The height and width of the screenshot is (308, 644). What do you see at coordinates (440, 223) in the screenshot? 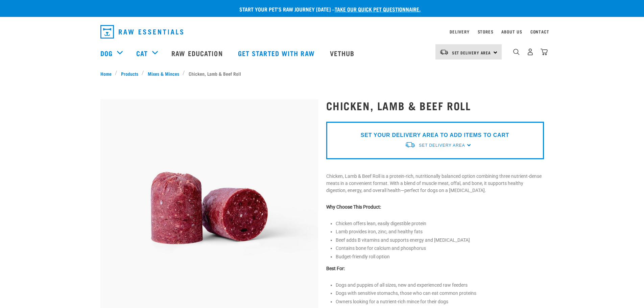
I see `p: Chicken offers lean, easily digestible protein` at bounding box center [440, 223].